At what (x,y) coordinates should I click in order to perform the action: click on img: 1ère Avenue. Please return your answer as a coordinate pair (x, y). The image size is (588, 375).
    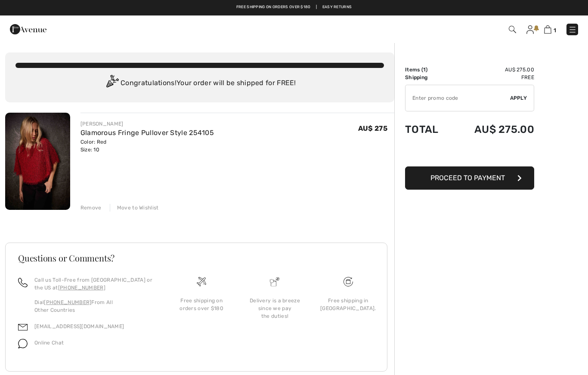
    Looking at the image, I should click on (28, 29).